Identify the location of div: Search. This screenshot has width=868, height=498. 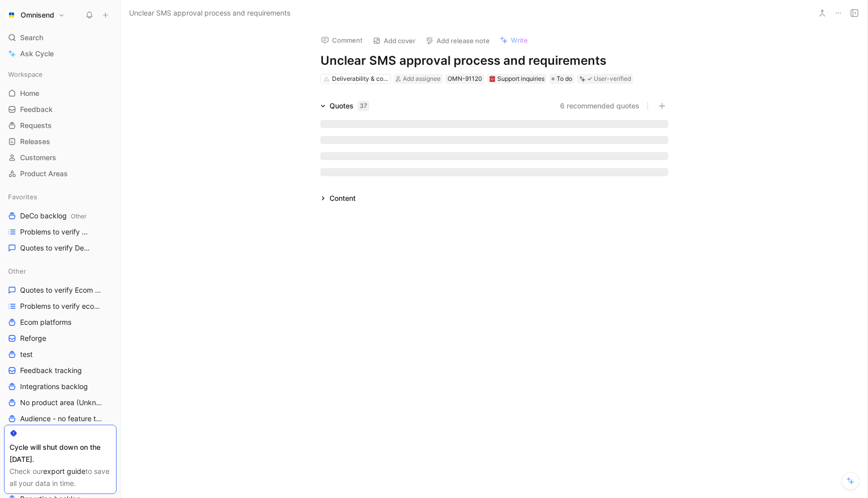
(61, 38).